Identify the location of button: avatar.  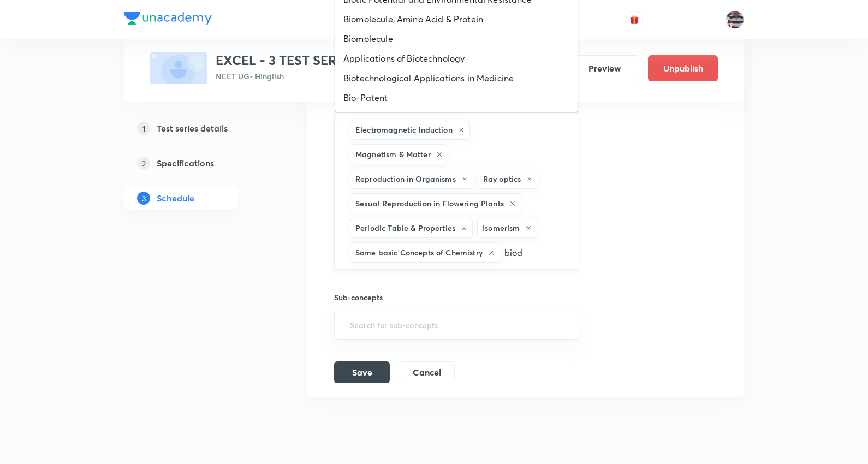
(634, 20).